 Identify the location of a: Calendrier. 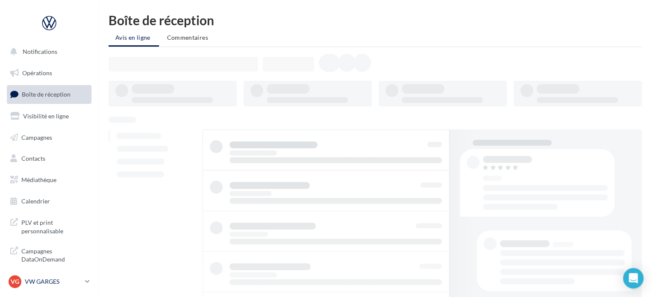
(49, 201).